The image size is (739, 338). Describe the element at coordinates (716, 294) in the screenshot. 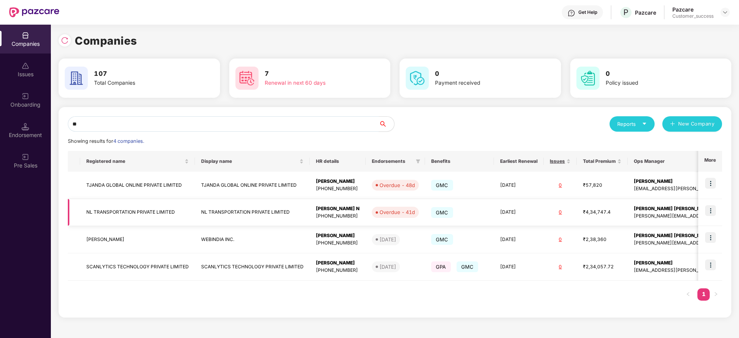

I see `span: right` at that location.